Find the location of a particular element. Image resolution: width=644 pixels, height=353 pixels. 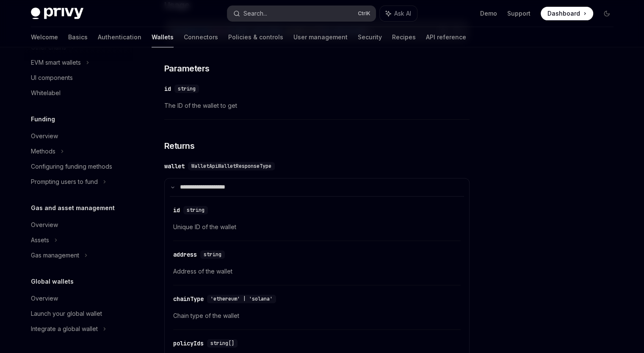

div: Integrate a global wallet is located at coordinates (64, 329).